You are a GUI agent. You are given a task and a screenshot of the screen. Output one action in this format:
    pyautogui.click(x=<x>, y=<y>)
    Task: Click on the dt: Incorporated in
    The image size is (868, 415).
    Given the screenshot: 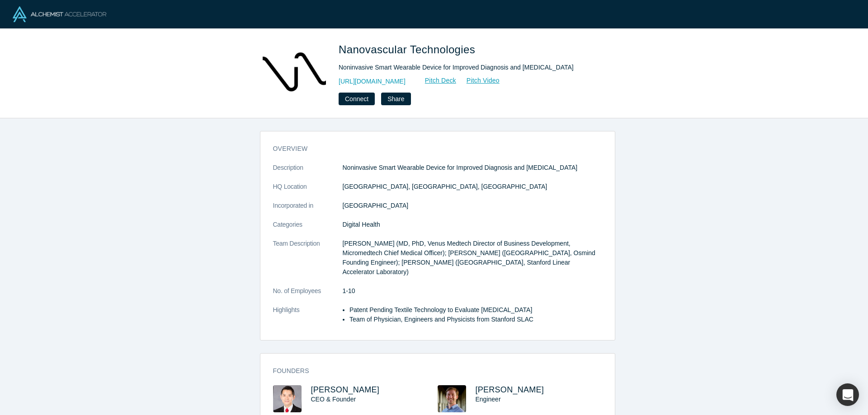 What is the action you would take?
    pyautogui.click(x=308, y=210)
    